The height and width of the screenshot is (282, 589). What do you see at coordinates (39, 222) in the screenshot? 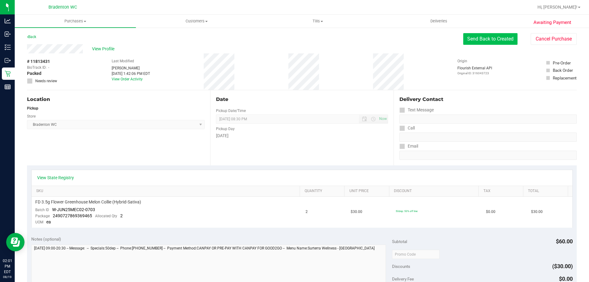
I see `span: UOM` at bounding box center [39, 222].